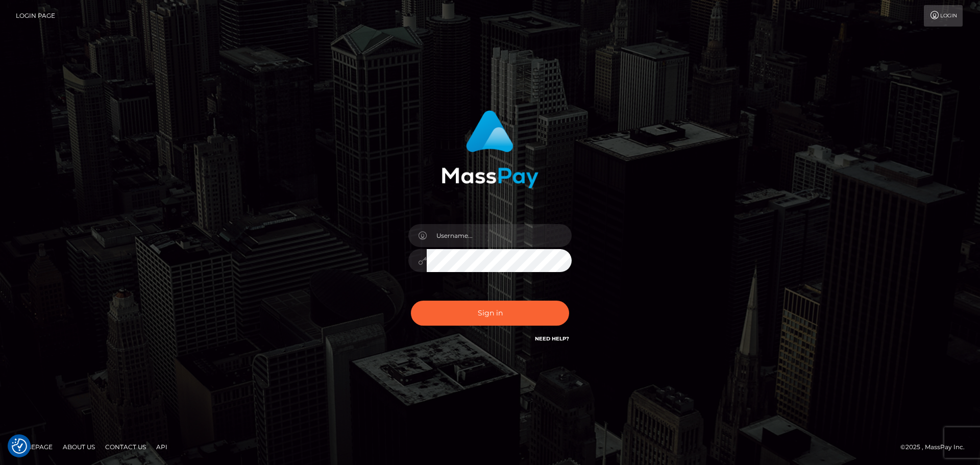 This screenshot has height=465, width=980. What do you see at coordinates (943, 16) in the screenshot?
I see `a: Login` at bounding box center [943, 16].